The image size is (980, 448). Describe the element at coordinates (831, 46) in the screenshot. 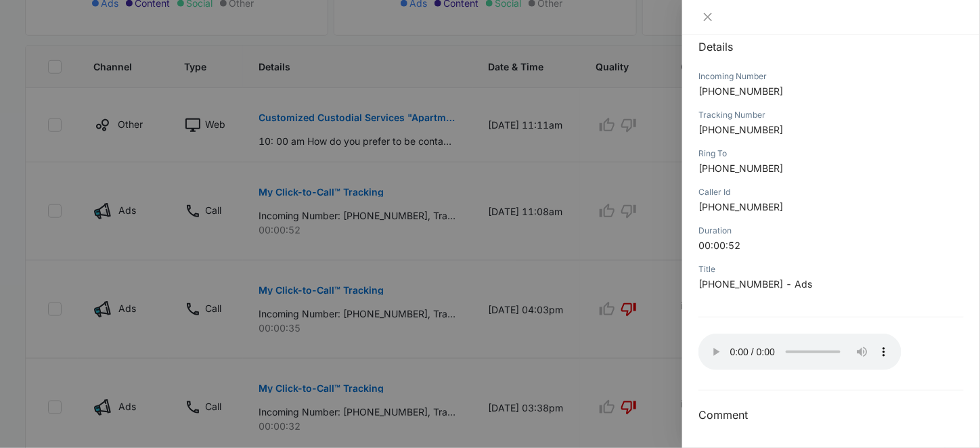

I see `h2: Details` at that location.